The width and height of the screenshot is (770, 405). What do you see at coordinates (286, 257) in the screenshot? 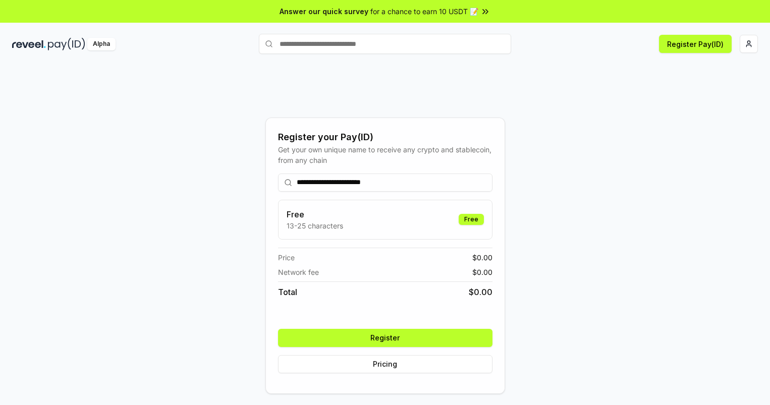
I see `span: Price` at bounding box center [286, 257].